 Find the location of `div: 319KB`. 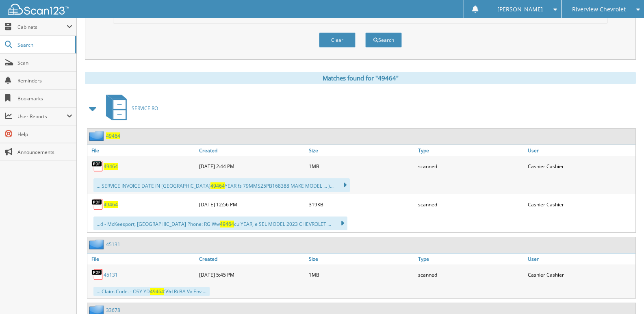

div: 319KB is located at coordinates (362, 205).